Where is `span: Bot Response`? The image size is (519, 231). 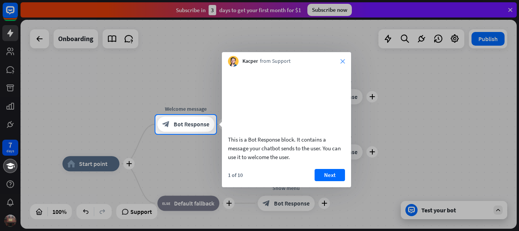 span: Bot Response is located at coordinates (192, 124).